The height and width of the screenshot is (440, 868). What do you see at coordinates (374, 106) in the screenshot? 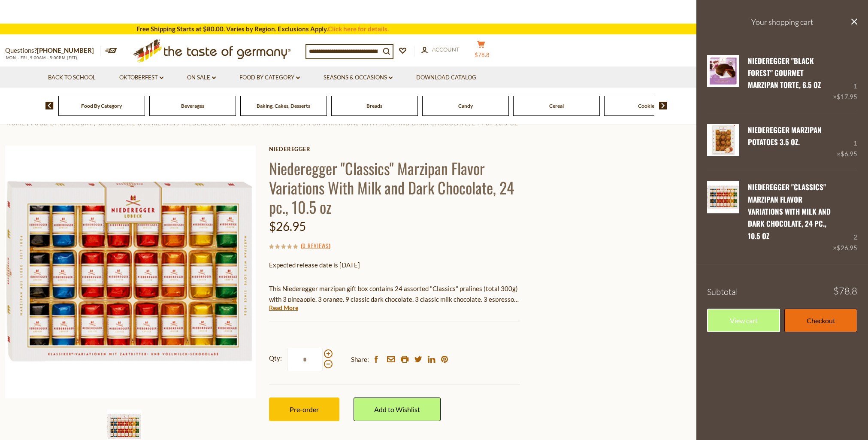
I see `span: Breads` at bounding box center [374, 106].